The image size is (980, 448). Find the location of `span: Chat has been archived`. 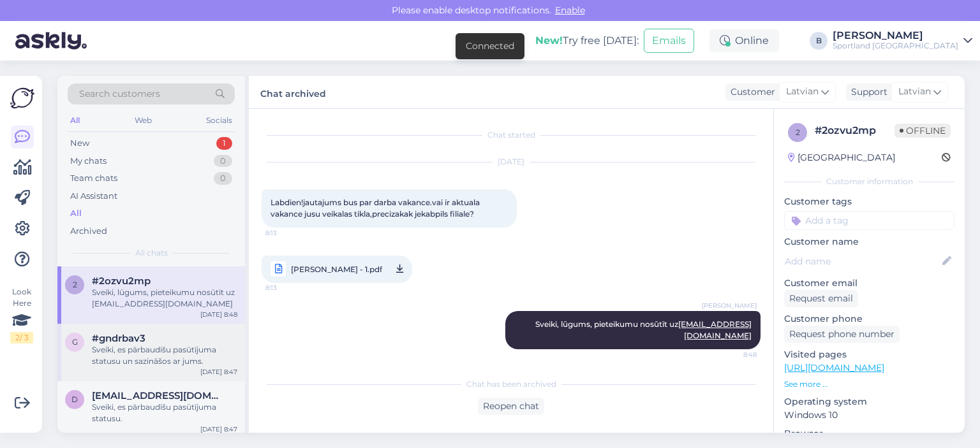

span: Chat has been archived is located at coordinates (511, 385).